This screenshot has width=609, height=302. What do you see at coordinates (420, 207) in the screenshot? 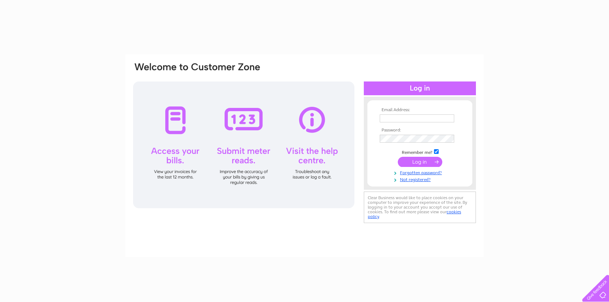
I see `div: Clear Business would like to place cookies on your computer to improve your experience of the sit...` at bounding box center [420, 207].